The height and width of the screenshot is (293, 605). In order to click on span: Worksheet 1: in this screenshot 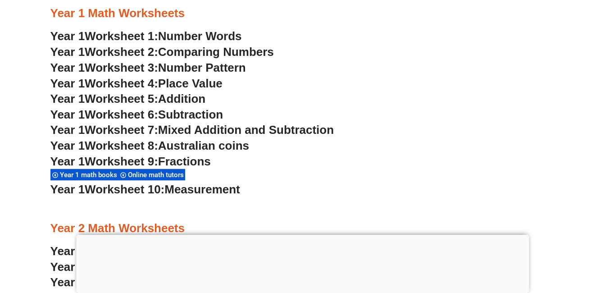, I will do `click(121, 36)`.